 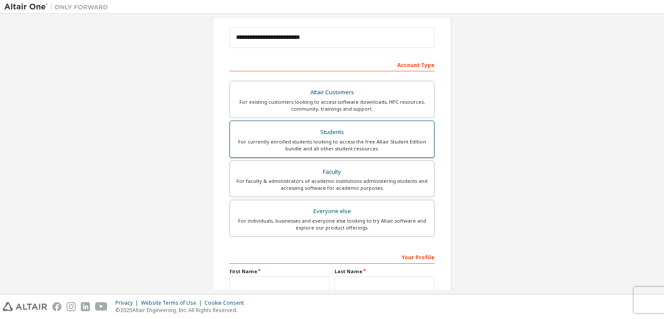 What do you see at coordinates (128, 303) in the screenshot?
I see `div: Privacy` at bounding box center [128, 303].